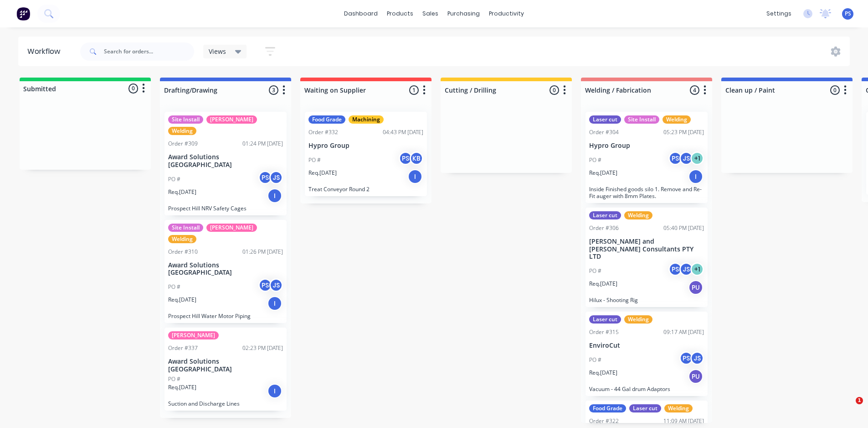 The width and height of the screenshot is (868, 428). I want to click on div: products, so click(400, 13).